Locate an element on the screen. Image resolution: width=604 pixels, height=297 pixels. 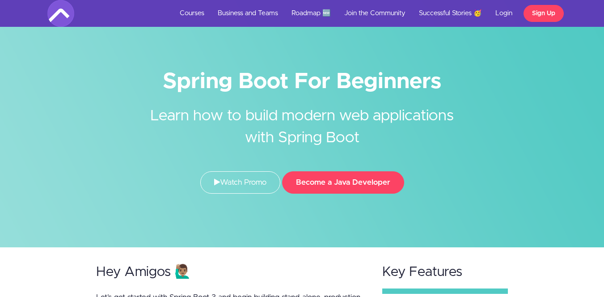
h2: Key Features is located at coordinates (446, 272).